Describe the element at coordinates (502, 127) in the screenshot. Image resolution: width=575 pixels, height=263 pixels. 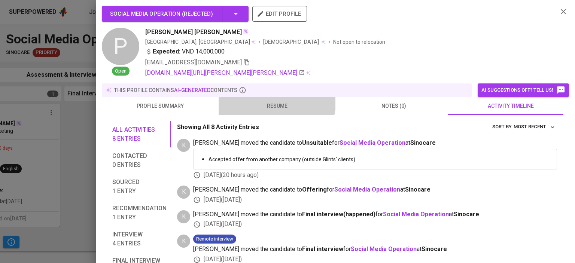
I see `span: sort by` at that location.